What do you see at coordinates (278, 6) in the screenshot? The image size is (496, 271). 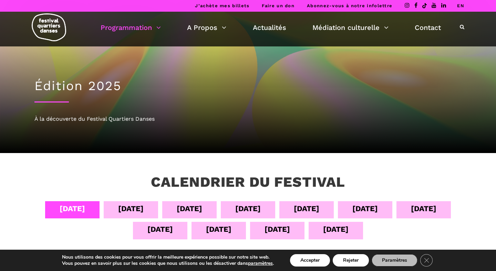 I see `a: Faire un don` at bounding box center [278, 6].